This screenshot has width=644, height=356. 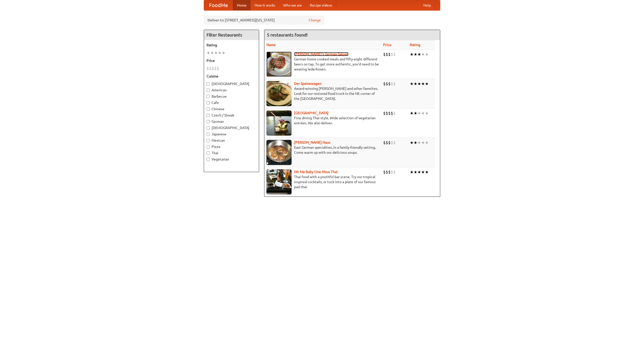 What do you see at coordinates (265, 6) in the screenshot?
I see `a: How it works` at bounding box center [265, 6].